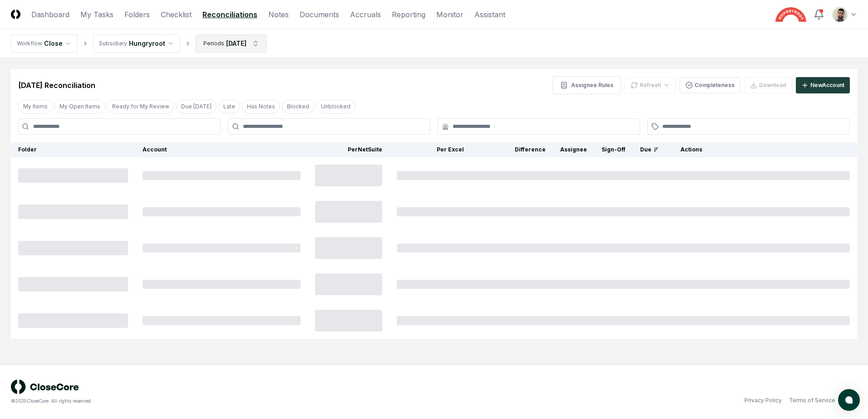 This screenshot has width=868, height=419. I want to click on button: Late, so click(229, 107).